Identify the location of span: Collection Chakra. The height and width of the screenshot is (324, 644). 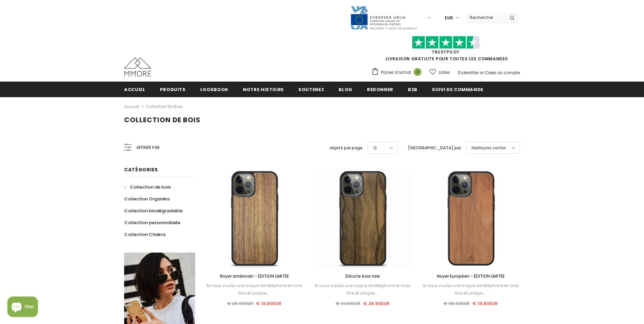
(145, 234).